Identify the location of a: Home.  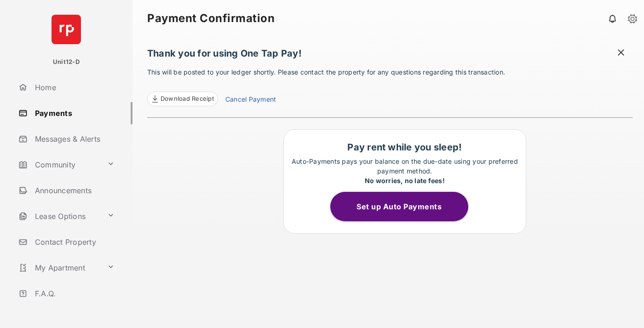
(73, 88).